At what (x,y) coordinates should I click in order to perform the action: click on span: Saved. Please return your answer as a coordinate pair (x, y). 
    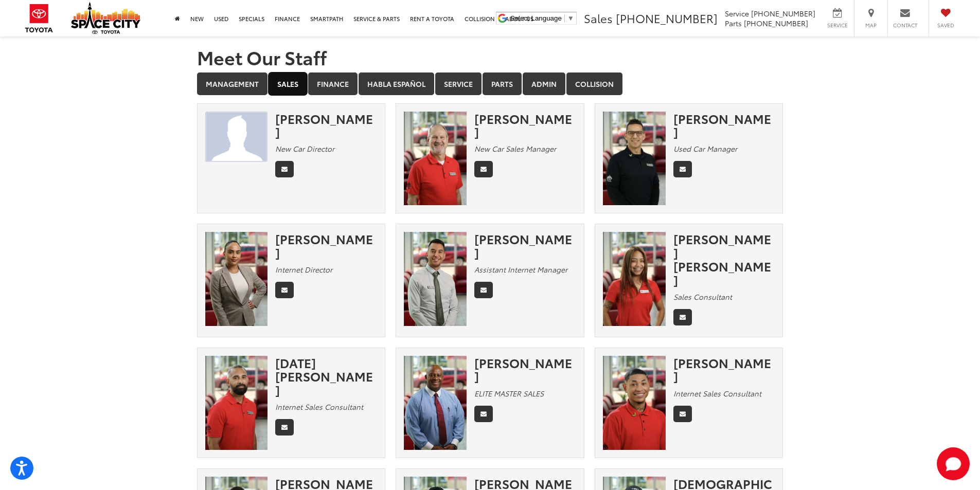
    Looking at the image, I should click on (946, 25).